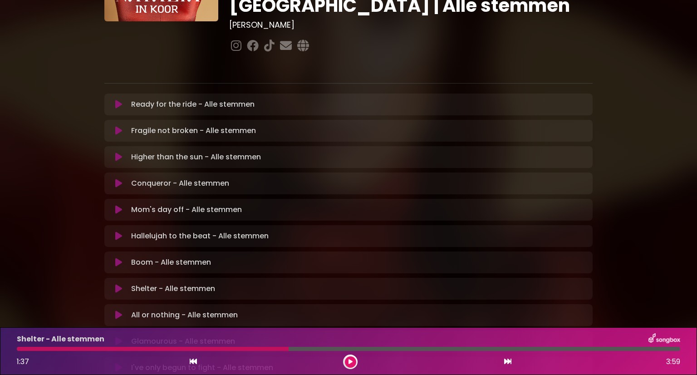 The height and width of the screenshot is (375, 697). I want to click on p: Ready for the ride - Alle stemmen, so click(193, 104).